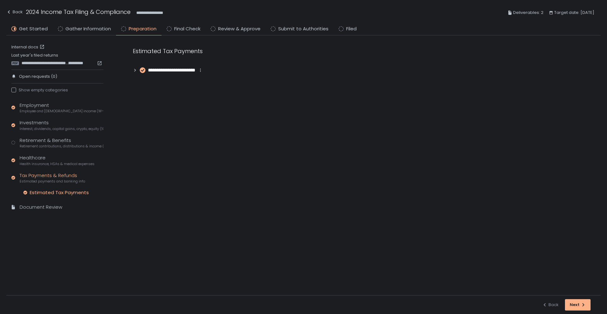 The width and height of the screenshot is (607, 314). I want to click on div: Document Review, so click(41, 207).